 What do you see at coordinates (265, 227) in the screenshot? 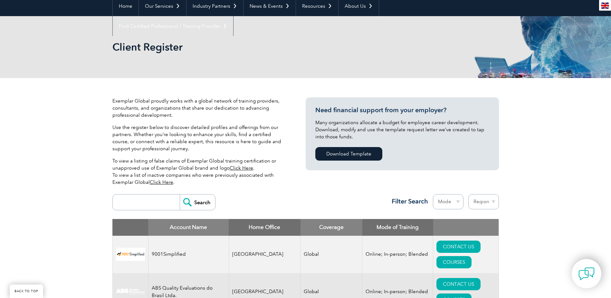
I see `th: Home Office: activate to sort column ascending` at bounding box center [265, 227].